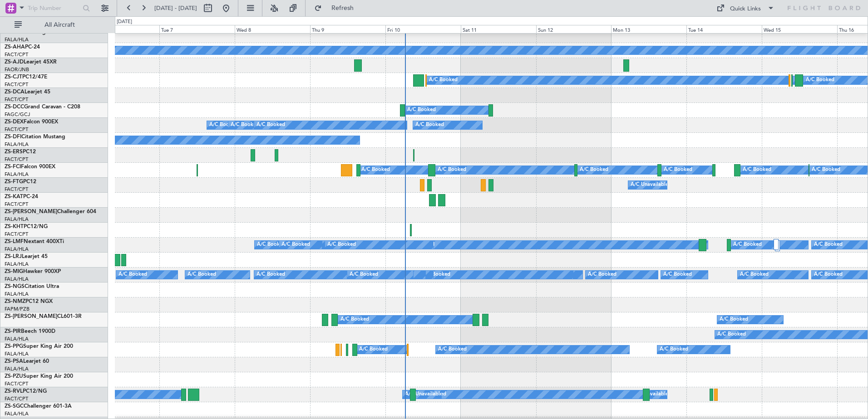  Describe the element at coordinates (38, 346) in the screenshot. I see `a: ZS-PPGSuper King Air 200` at that location.